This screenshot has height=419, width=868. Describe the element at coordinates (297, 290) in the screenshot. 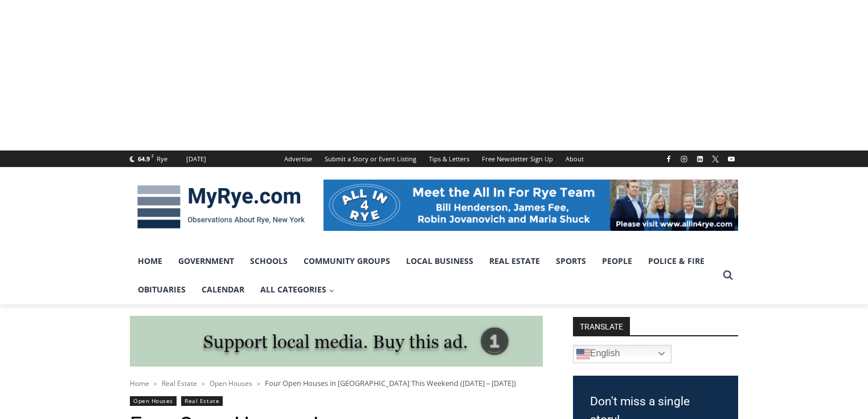

I see `span: All Categories` at that location.